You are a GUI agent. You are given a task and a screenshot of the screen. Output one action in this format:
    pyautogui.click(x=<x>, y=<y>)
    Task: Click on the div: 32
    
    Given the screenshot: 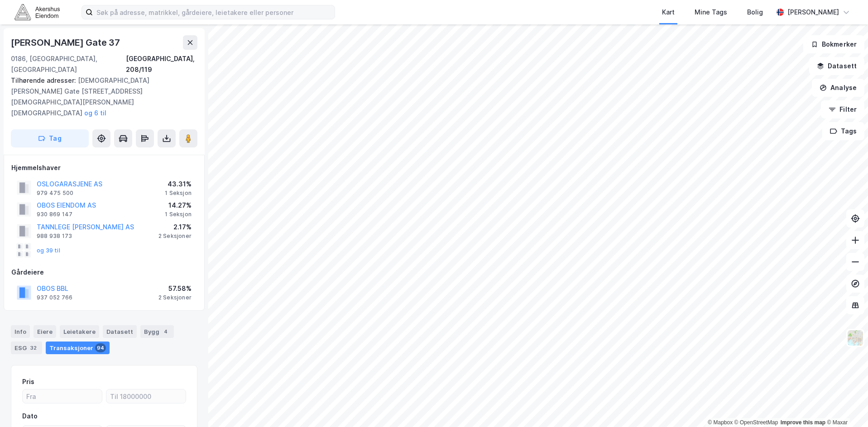 What is the action you would take?
    pyautogui.click(x=34, y=348)
    